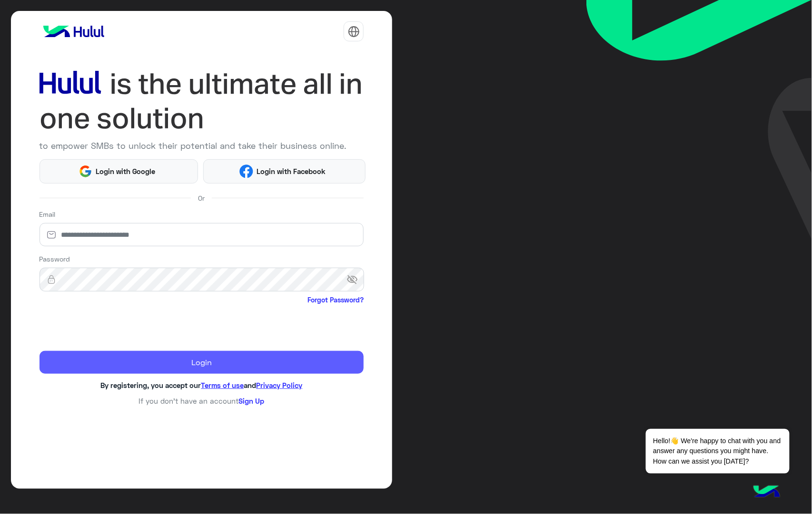 The height and width of the screenshot is (514, 812). Describe the element at coordinates (246, 172) in the screenshot. I see `img: Facebook` at that location.